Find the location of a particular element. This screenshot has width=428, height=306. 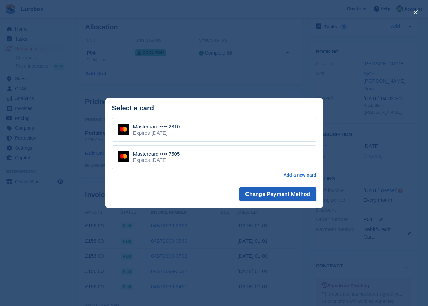

div: Mastercard •••• 7505 is located at coordinates (157, 154).